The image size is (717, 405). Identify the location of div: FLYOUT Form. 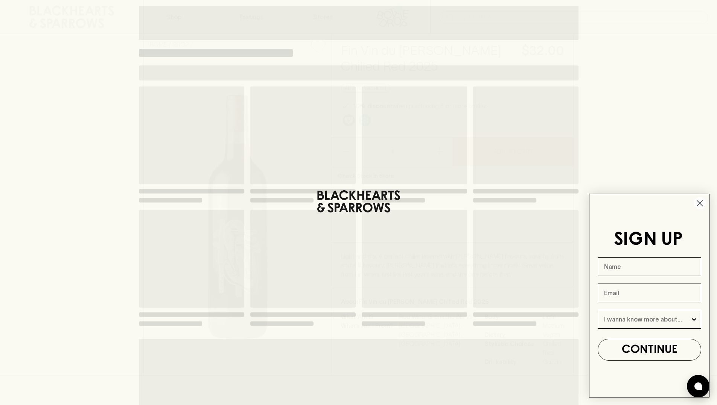
(649, 296).